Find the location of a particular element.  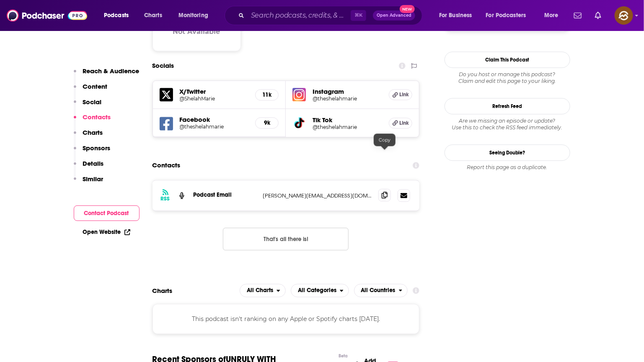

span: Podcasts is located at coordinates (116, 16).